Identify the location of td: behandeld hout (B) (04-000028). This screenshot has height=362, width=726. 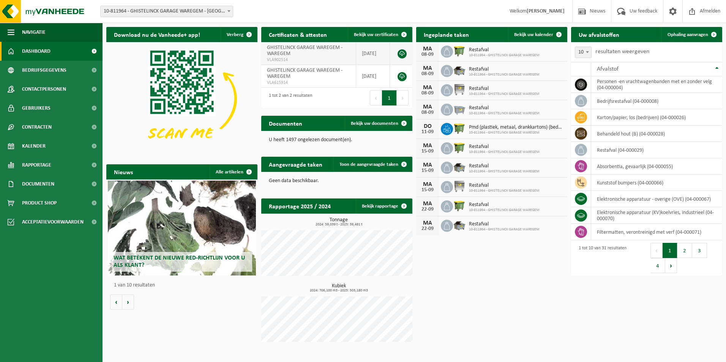
(656, 134).